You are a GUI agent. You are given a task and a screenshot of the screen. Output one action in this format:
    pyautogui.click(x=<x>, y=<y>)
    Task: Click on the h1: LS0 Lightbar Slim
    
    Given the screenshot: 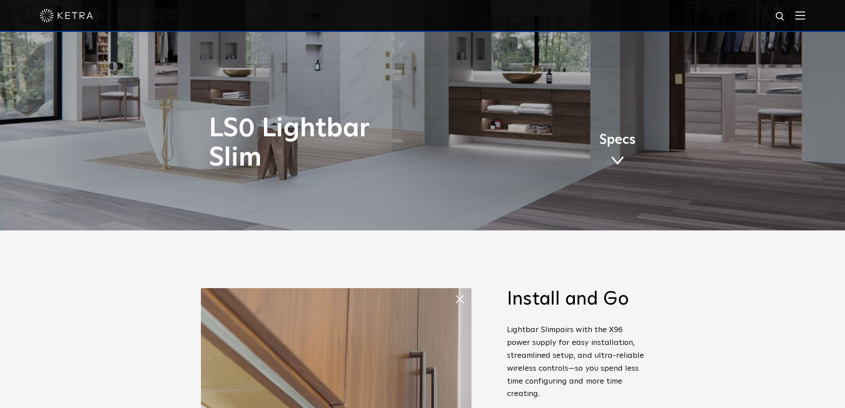 What is the action you would take?
    pyautogui.click(x=334, y=143)
    